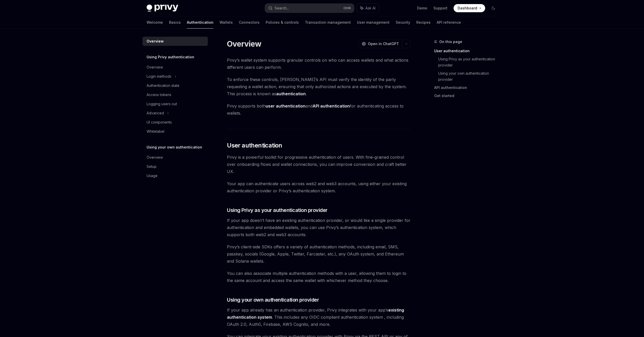 This screenshot has width=644, height=337. Describe the element at coordinates (171, 57) in the screenshot. I see `h5: Using Privy authentication` at that location.